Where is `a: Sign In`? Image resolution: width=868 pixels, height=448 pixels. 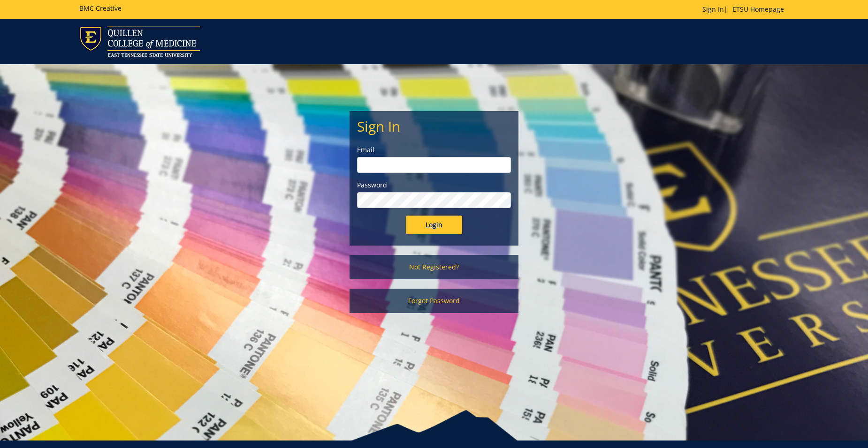 a: Sign In is located at coordinates (713, 9).